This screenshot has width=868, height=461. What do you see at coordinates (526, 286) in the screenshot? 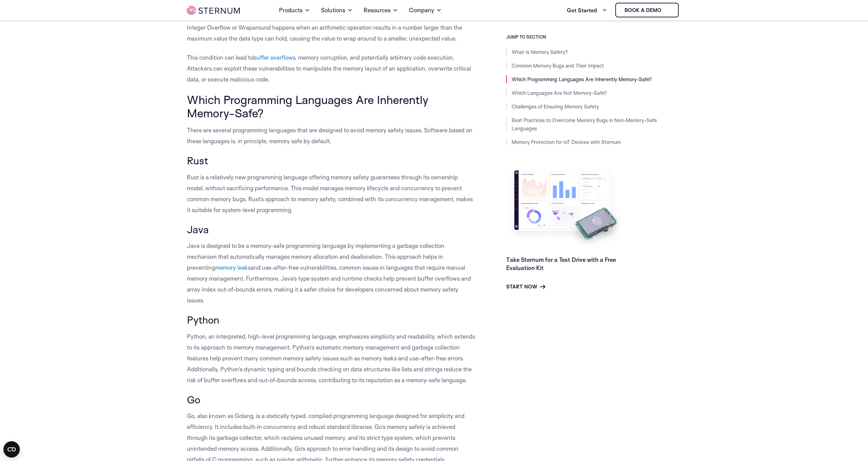
I see `a: Start Now` at bounding box center [526, 286].